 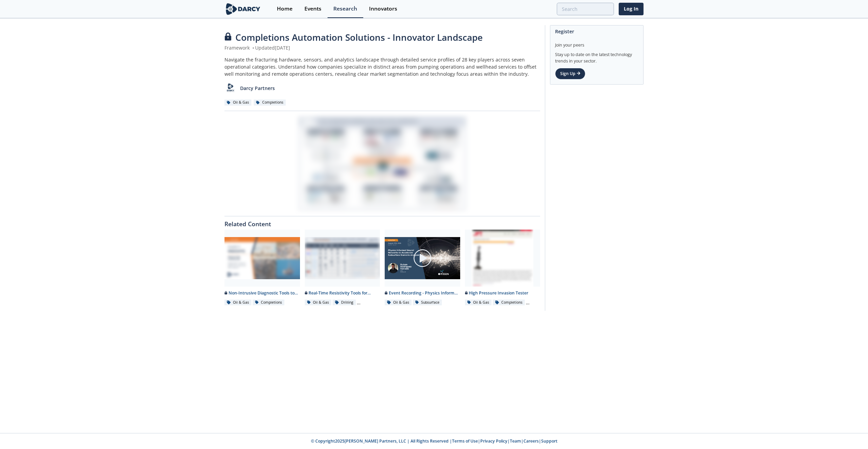 I want to click on div: Research, so click(x=345, y=9).